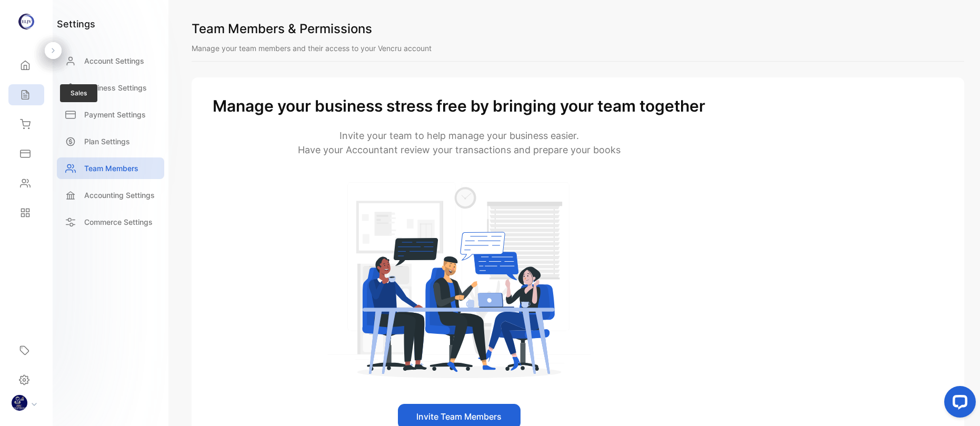 Image resolution: width=980 pixels, height=426 pixels. Describe the element at coordinates (111, 168) in the screenshot. I see `p: Team Members` at that location.